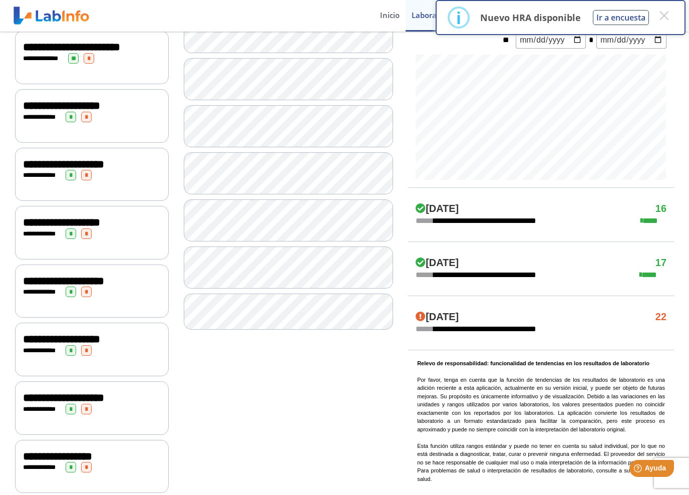  What do you see at coordinates (459, 18) in the screenshot?
I see `div: i` at bounding box center [459, 18].